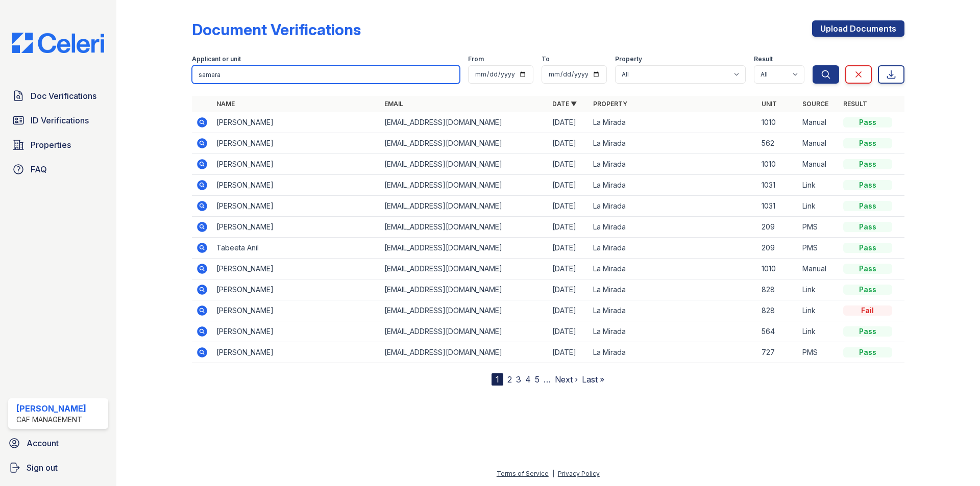  Describe the element at coordinates (51, 420) in the screenshot. I see `div: CAF Management` at that location.